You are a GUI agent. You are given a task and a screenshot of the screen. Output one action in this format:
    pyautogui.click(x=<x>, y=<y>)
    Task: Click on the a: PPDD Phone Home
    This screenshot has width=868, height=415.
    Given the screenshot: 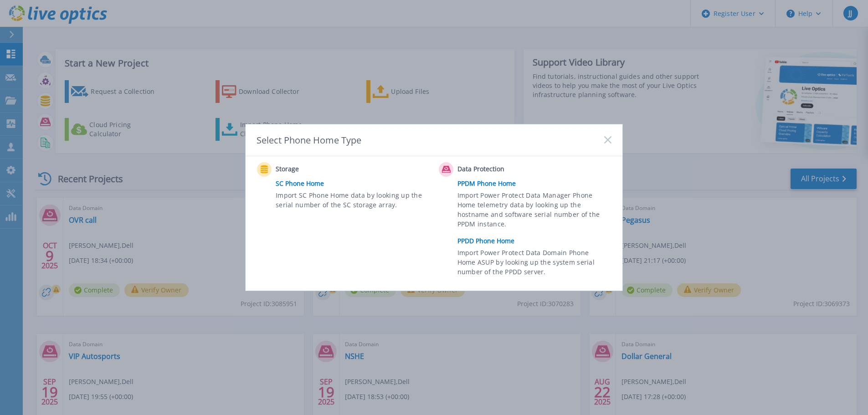 What is the action you would take?
    pyautogui.click(x=537, y=241)
    